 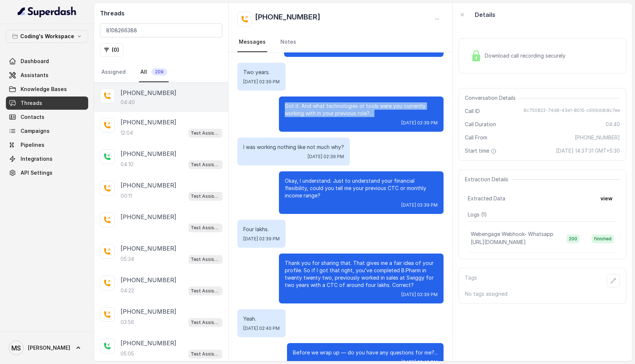 I want to click on p: Webengage Webhook- Whatsapp, so click(x=512, y=234).